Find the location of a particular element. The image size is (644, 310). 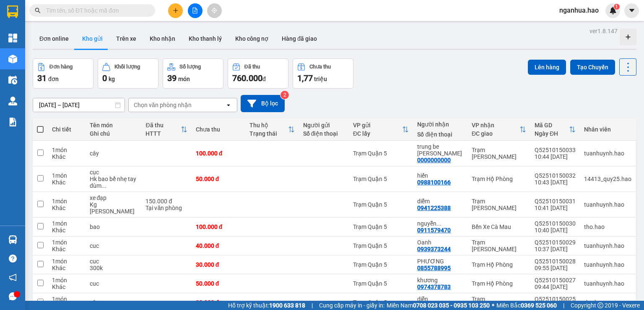

strong: 1900 633 818 is located at coordinates (287, 305).